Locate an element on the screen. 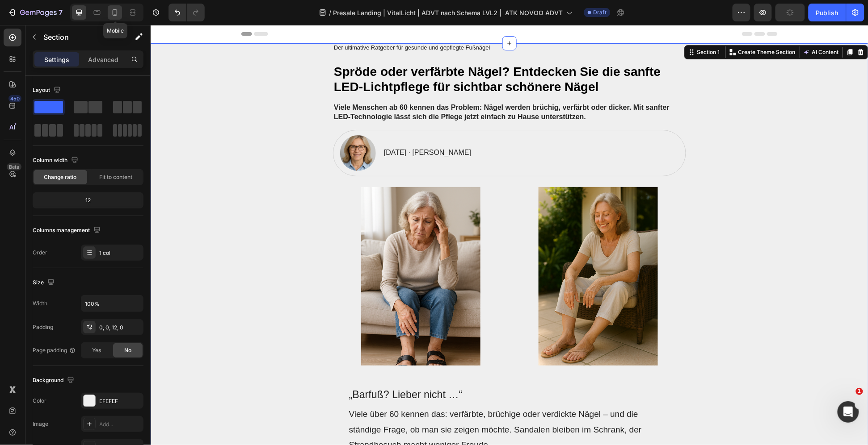 This screenshot has width=868, height=445. div: Layout is located at coordinates (47, 90).